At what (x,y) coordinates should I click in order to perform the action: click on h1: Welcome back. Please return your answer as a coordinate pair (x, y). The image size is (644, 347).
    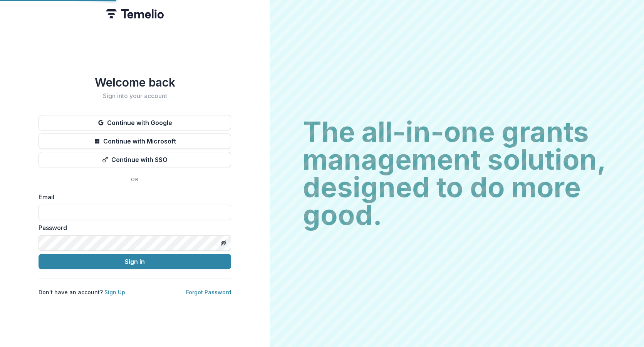
    Looking at the image, I should click on (135, 83).